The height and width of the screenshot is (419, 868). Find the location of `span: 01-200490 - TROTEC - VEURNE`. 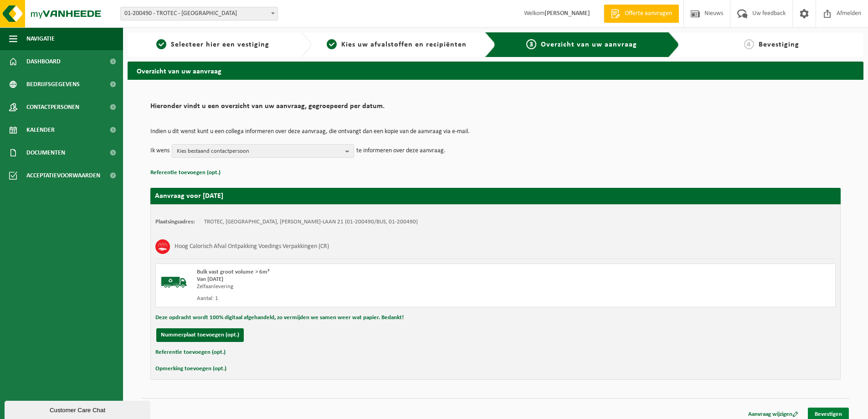

span: 01-200490 - TROTEC - VEURNE is located at coordinates (199, 13).